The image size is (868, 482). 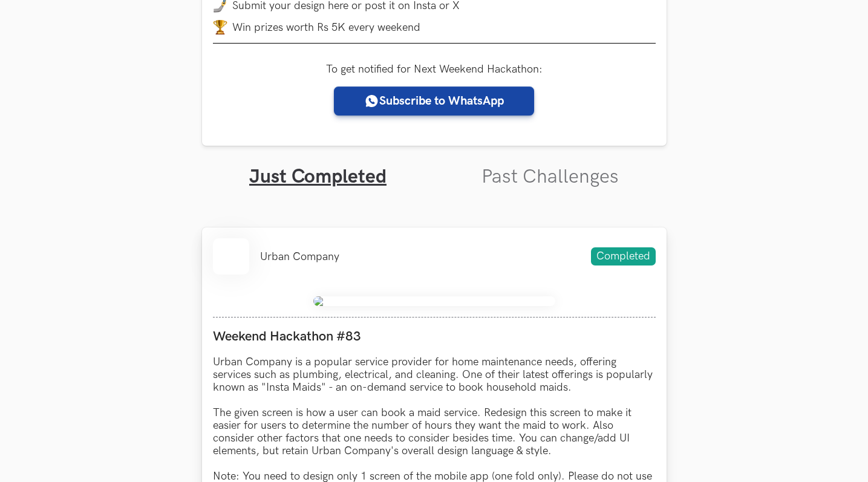 What do you see at coordinates (220, 27) in the screenshot?
I see `img: trophy.png` at bounding box center [220, 27].